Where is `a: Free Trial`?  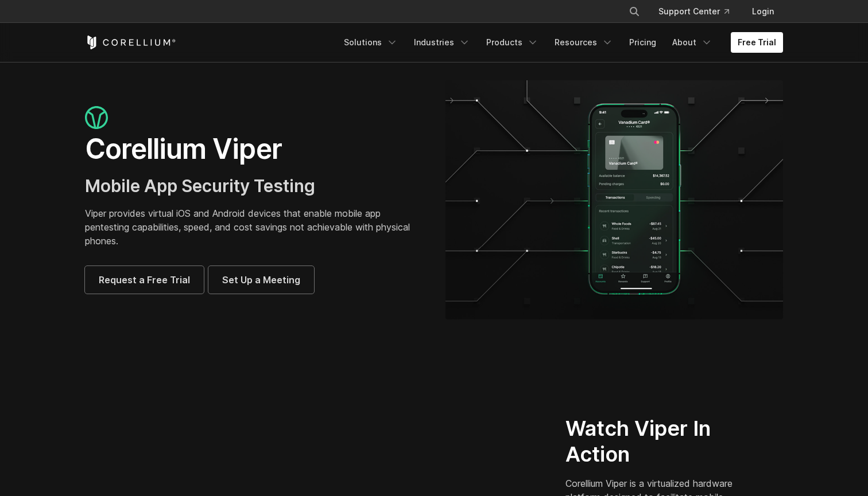 a: Free Trial is located at coordinates (757, 42).